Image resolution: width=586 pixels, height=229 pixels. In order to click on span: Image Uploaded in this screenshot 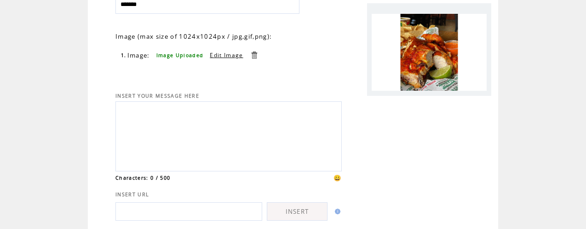, I will do `click(180, 55)`.